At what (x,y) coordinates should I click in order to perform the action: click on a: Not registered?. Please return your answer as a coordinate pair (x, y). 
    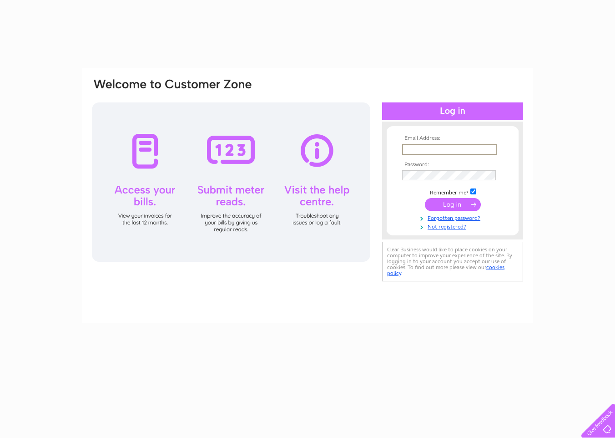
    Looking at the image, I should click on (453, 226).